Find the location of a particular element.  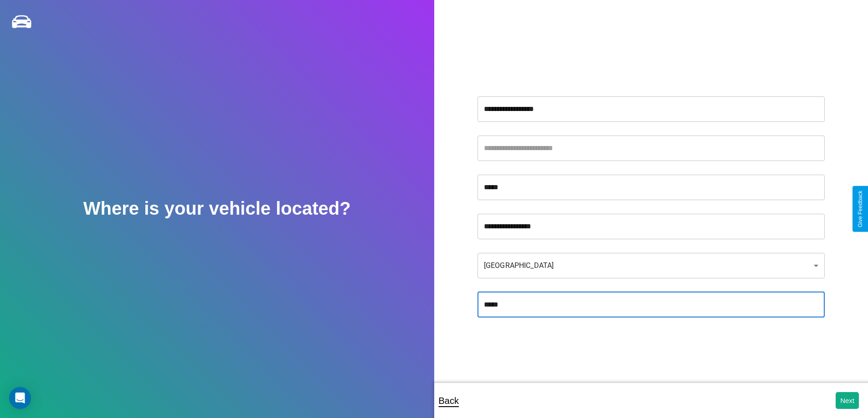

p: Back is located at coordinates (449, 401).